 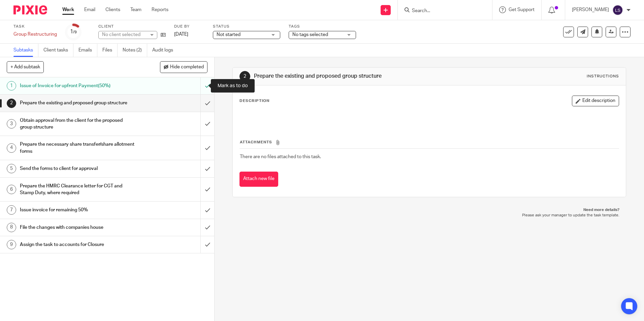 I want to click on span: No tags selected, so click(x=310, y=35).